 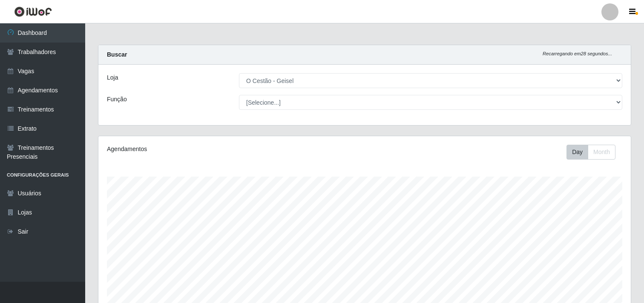 What do you see at coordinates (601, 152) in the screenshot?
I see `button: Month` at bounding box center [601, 152].